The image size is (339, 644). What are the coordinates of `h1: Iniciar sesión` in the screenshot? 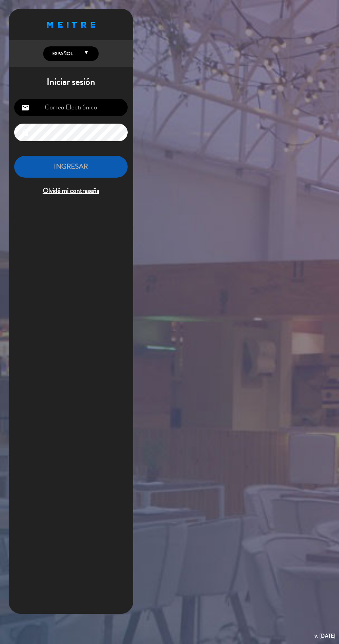 It's located at (71, 82).